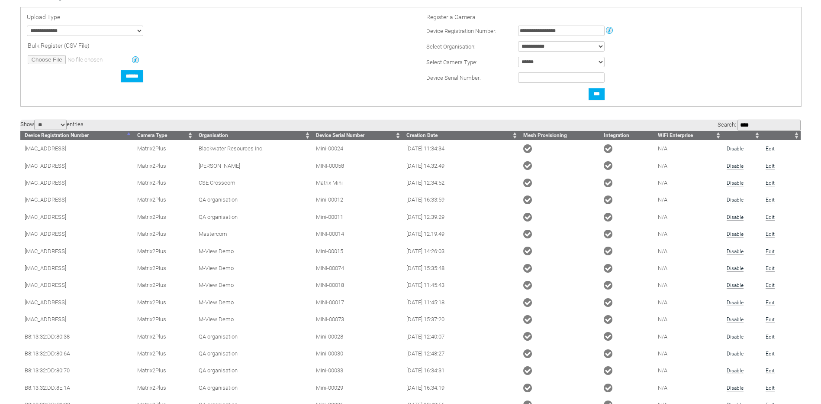 This screenshot has height=404, width=821. Describe the element at coordinates (357, 250) in the screenshot. I see `td: Mini-00015` at that location.